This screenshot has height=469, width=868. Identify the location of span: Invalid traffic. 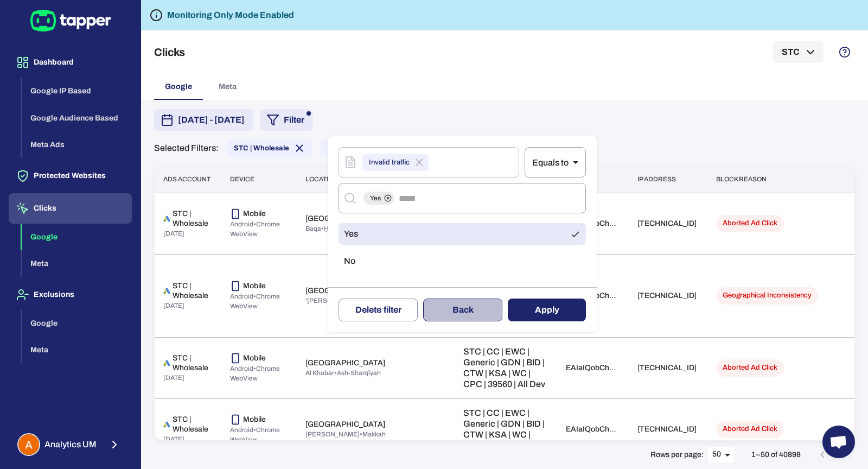
(389, 162).